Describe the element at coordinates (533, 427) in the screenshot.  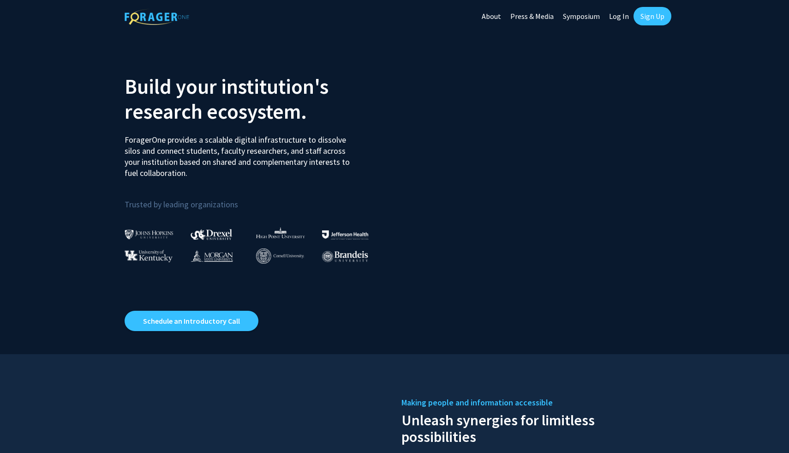
I see `h2: Unleash synergies for limitless possibilities` at that location.